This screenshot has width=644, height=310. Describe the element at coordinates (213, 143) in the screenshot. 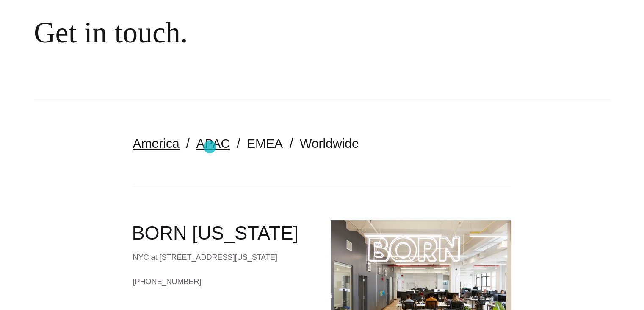

I see `a: APAC` at that location.